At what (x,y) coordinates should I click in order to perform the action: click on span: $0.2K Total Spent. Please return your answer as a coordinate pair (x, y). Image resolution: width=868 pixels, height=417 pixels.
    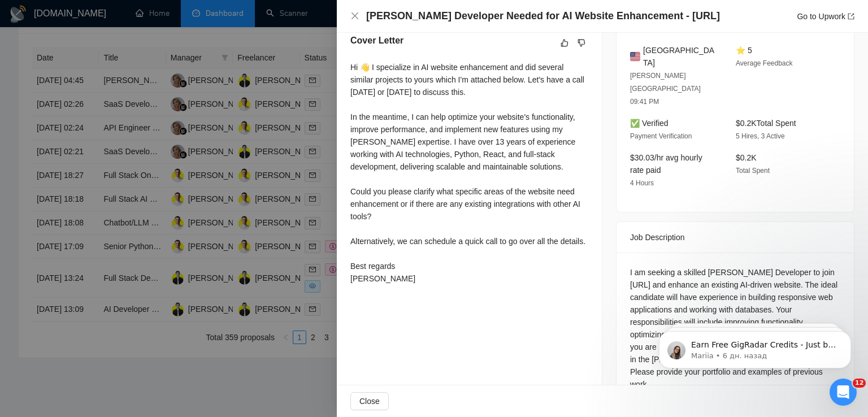
    Looking at the image, I should click on (765, 123).